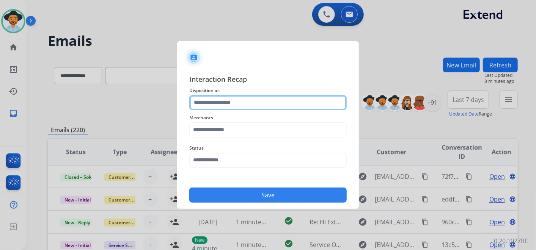  What do you see at coordinates (511, 241) in the screenshot?
I see `p: 0.20.1027RC` at bounding box center [511, 241].